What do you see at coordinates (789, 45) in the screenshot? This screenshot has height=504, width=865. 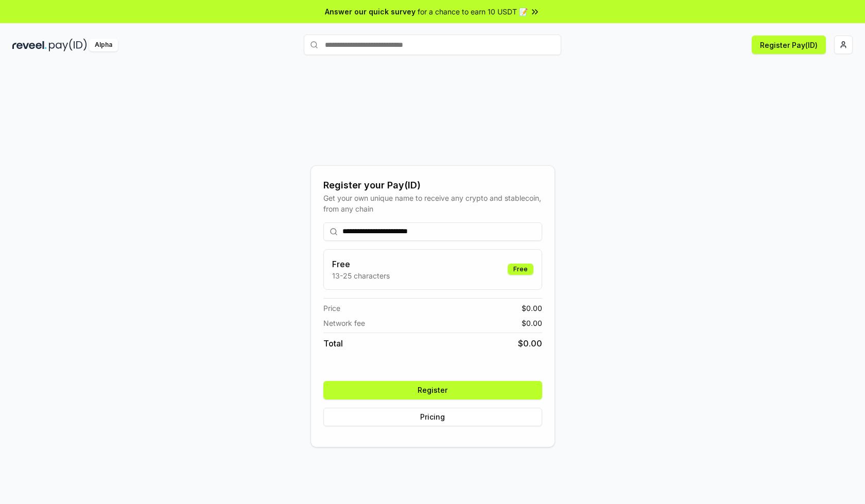 I see `button: Register Pay(ID)` at bounding box center [789, 45].